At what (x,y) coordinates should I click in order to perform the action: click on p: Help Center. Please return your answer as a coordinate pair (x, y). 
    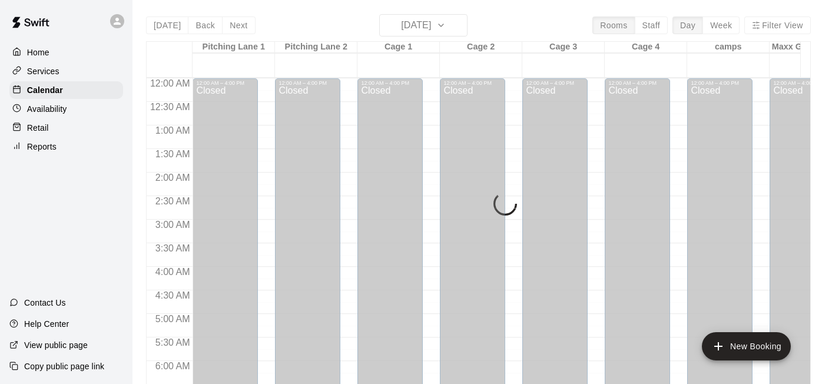
    Looking at the image, I should click on (47, 324).